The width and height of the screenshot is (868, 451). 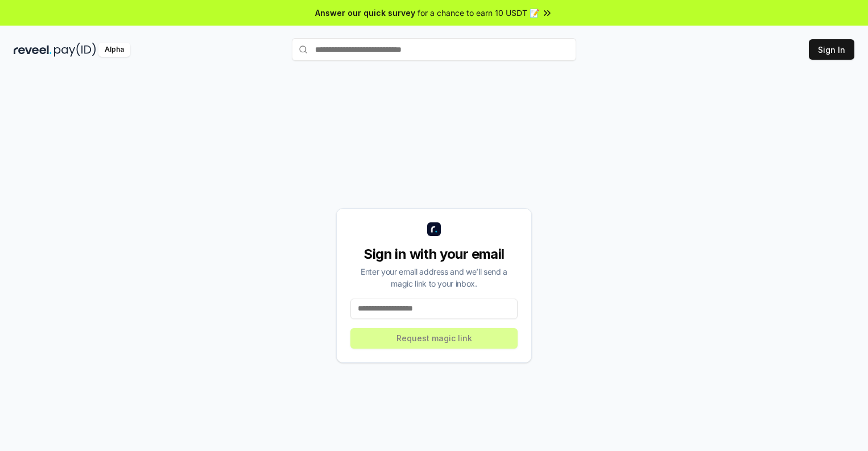 What do you see at coordinates (434, 229) in the screenshot?
I see `img: logo_small` at bounding box center [434, 229].